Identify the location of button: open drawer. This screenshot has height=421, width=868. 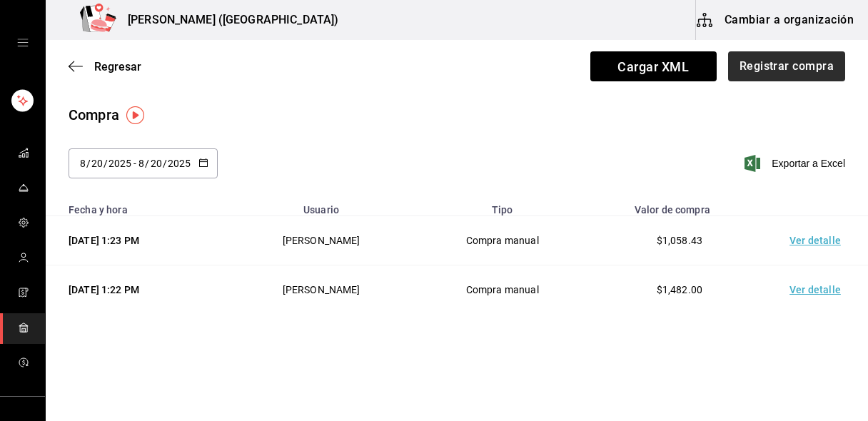
(23, 43).